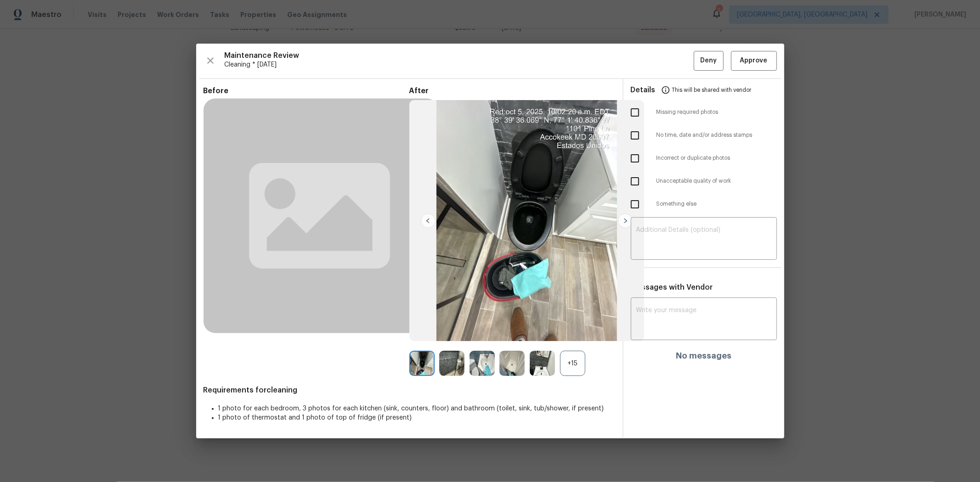  What do you see at coordinates (712, 90) in the screenshot?
I see `span: This will be shared with vendor` at bounding box center [712, 90].